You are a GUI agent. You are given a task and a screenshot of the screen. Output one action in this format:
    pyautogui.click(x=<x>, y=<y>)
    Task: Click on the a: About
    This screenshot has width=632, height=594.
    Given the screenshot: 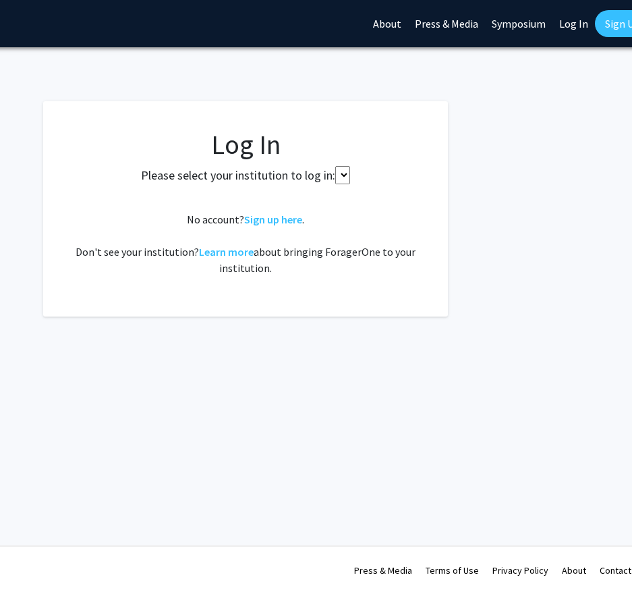 What is the action you would take?
    pyautogui.click(x=574, y=570)
    